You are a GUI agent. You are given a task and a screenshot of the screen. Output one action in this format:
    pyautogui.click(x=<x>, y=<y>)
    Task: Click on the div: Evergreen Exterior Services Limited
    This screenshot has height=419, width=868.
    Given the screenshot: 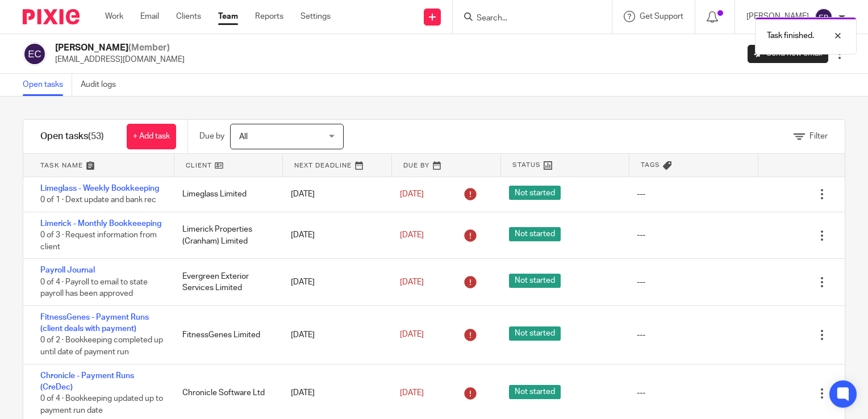 What is the action you would take?
    pyautogui.click(x=226, y=283)
    